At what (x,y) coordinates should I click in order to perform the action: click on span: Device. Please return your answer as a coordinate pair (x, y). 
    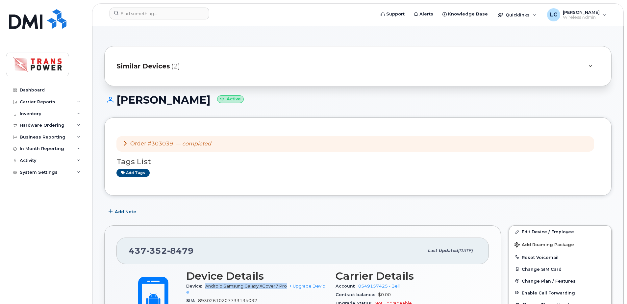
    Looking at the image, I should click on (196, 286).